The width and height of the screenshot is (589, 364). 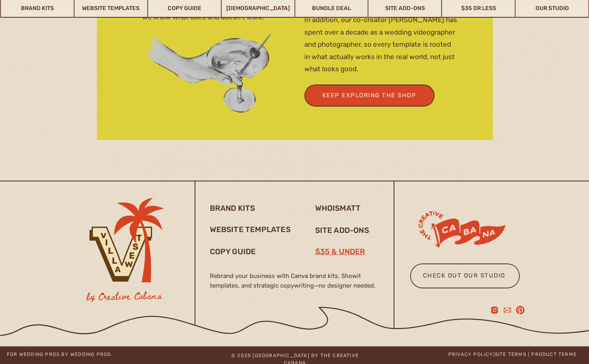 What do you see at coordinates (76, 355) in the screenshot?
I see `a: for wedding pros by wedding pros.` at bounding box center [76, 355].